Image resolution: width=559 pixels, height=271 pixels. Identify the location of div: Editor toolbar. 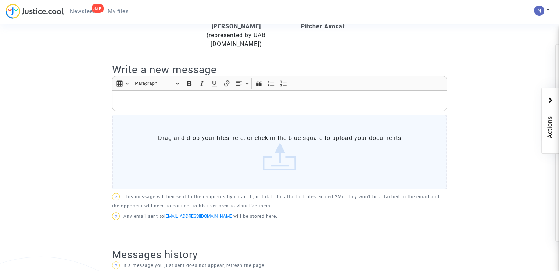
(279, 83).